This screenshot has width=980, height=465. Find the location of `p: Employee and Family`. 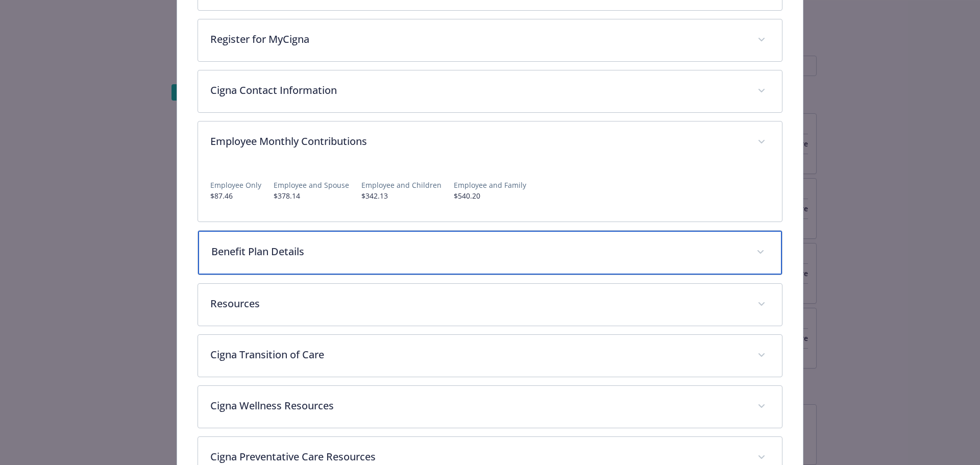

p: Employee and Family is located at coordinates (490, 185).